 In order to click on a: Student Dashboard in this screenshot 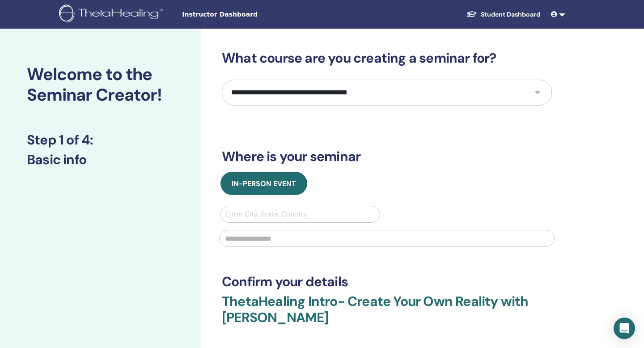, I will do `click(503, 15)`.